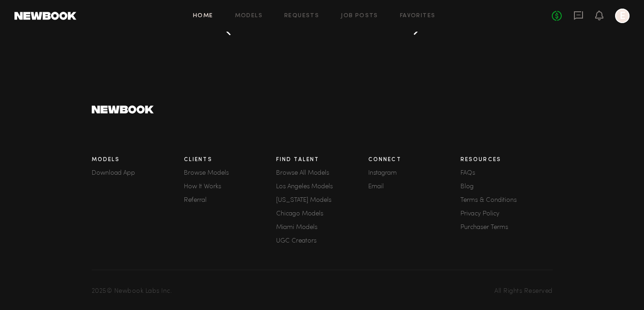 The width and height of the screenshot is (644, 310). What do you see at coordinates (138, 160) in the screenshot?
I see `h3: Models` at bounding box center [138, 160].